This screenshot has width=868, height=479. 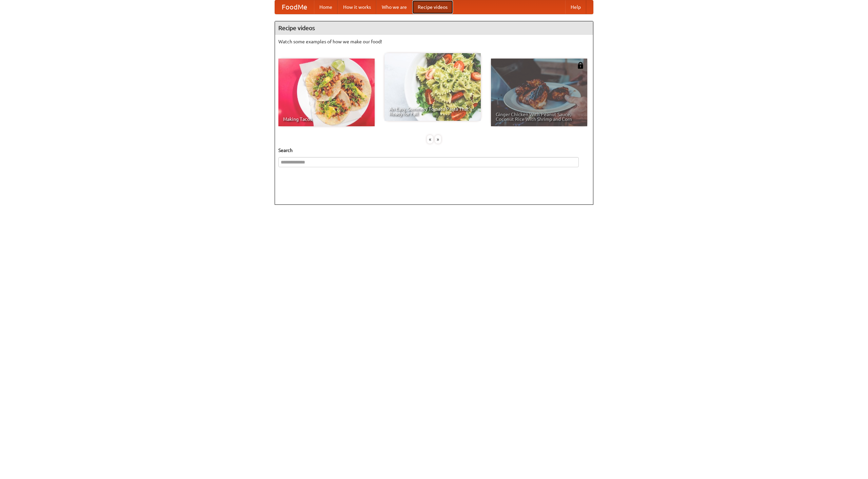 What do you see at coordinates (294, 7) in the screenshot?
I see `a: FoodMe` at bounding box center [294, 7].